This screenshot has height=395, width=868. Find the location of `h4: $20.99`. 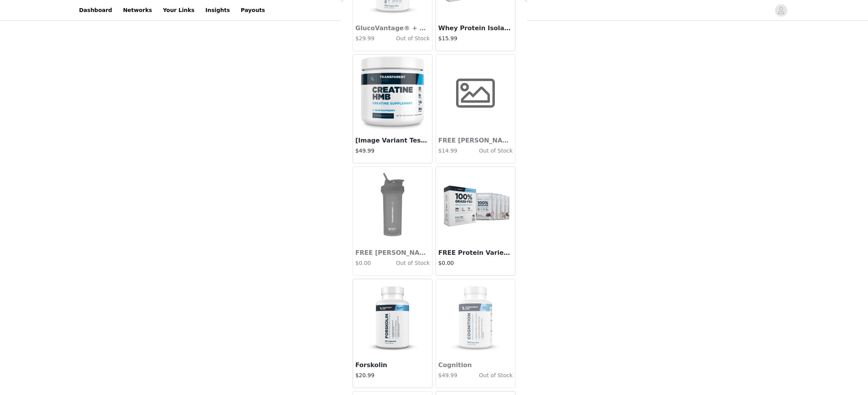

h4: $20.99 is located at coordinates (393, 375).